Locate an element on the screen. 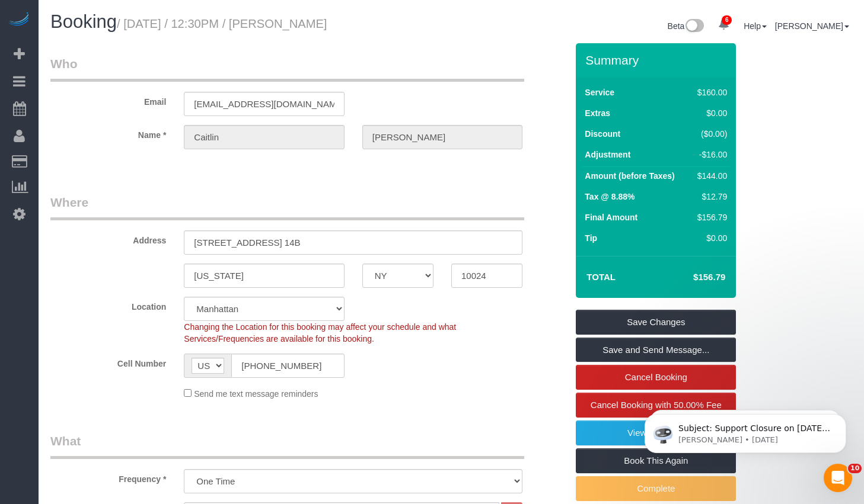  span: Booking is located at coordinates (83, 21).